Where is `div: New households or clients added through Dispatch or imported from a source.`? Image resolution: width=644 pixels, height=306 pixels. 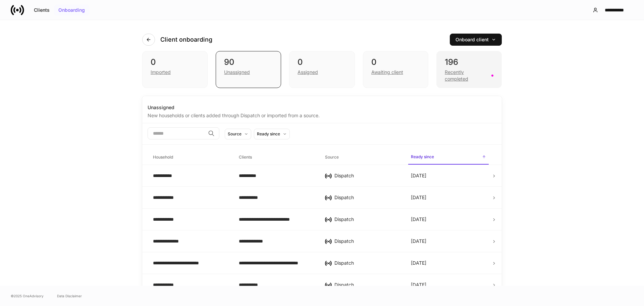
div: New households or clients added through Dispatch or imported from a source. is located at coordinates (322, 115).